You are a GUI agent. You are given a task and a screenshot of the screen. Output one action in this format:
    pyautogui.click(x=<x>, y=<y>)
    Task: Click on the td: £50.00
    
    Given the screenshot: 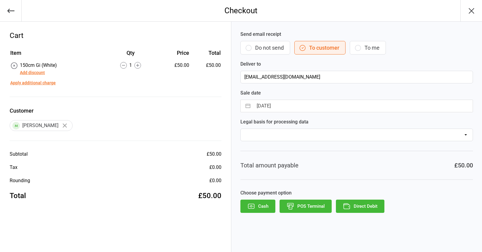 What is the action you would take?
    pyautogui.click(x=206, y=69)
    